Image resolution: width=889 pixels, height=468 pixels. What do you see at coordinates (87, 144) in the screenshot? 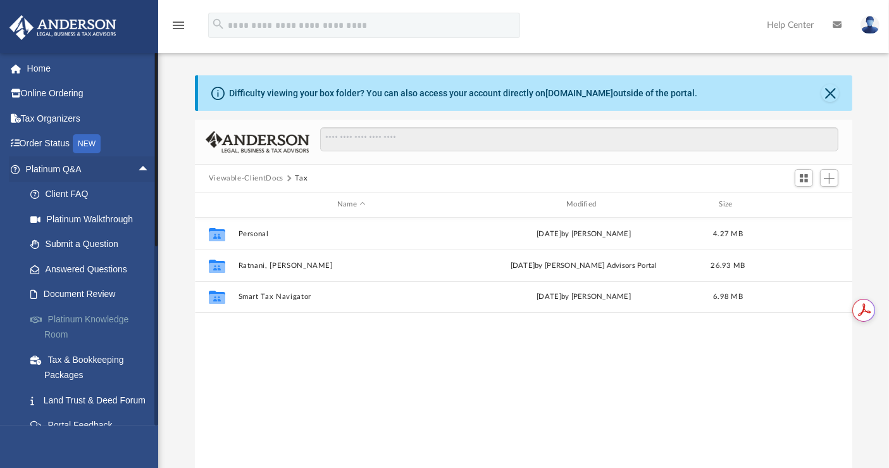
I see `div: NEW` at bounding box center [87, 144].